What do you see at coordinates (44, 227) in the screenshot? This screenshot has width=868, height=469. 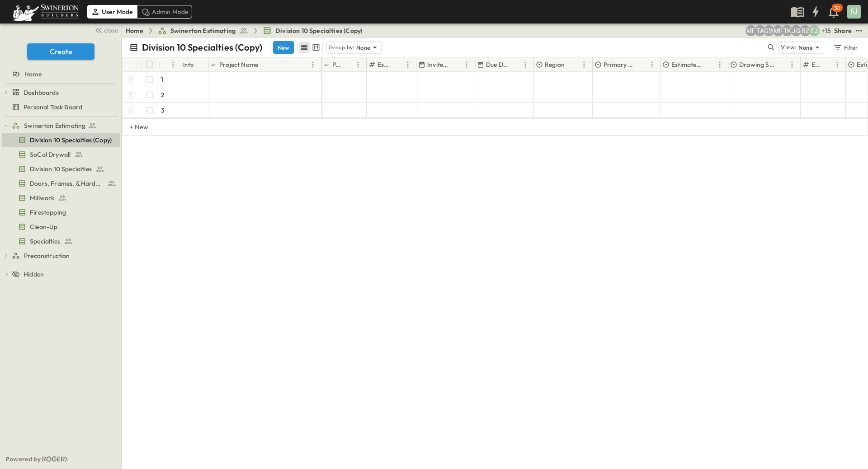 I see `span: Clean-Up` at bounding box center [44, 227].